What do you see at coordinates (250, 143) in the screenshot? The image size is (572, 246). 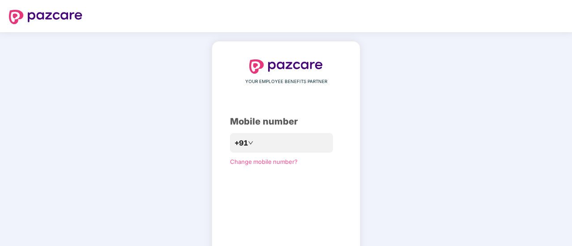 I see `span: down` at bounding box center [250, 143].